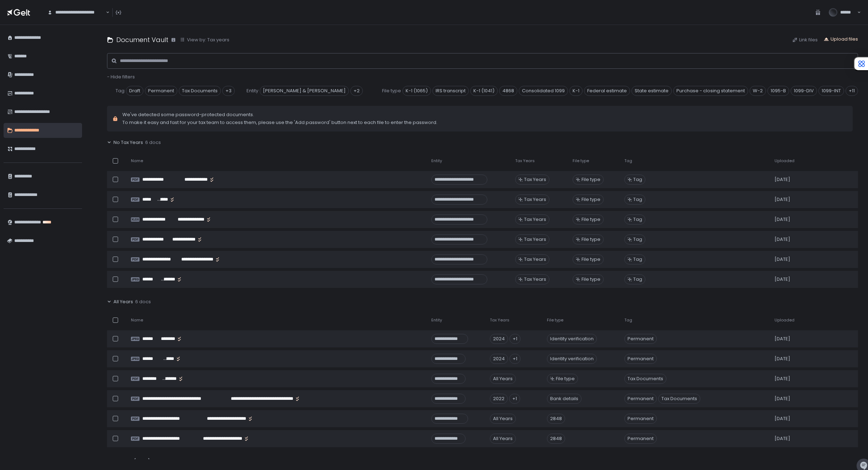 This screenshot has height=470, width=868. What do you see at coordinates (121, 76) in the screenshot?
I see `span: - Hide filters` at bounding box center [121, 76].